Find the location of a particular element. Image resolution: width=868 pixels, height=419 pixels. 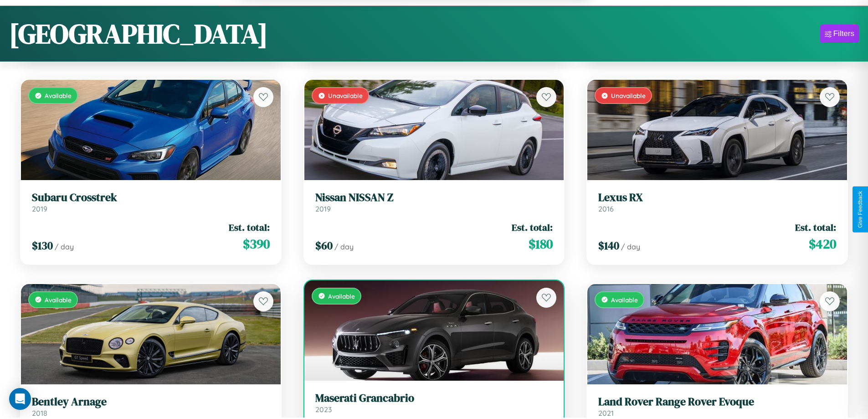

span: $ 180 is located at coordinates (540, 244).